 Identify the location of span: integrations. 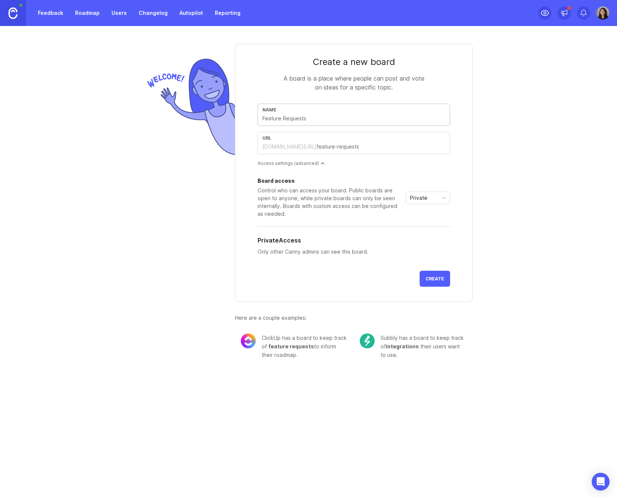
(402, 346).